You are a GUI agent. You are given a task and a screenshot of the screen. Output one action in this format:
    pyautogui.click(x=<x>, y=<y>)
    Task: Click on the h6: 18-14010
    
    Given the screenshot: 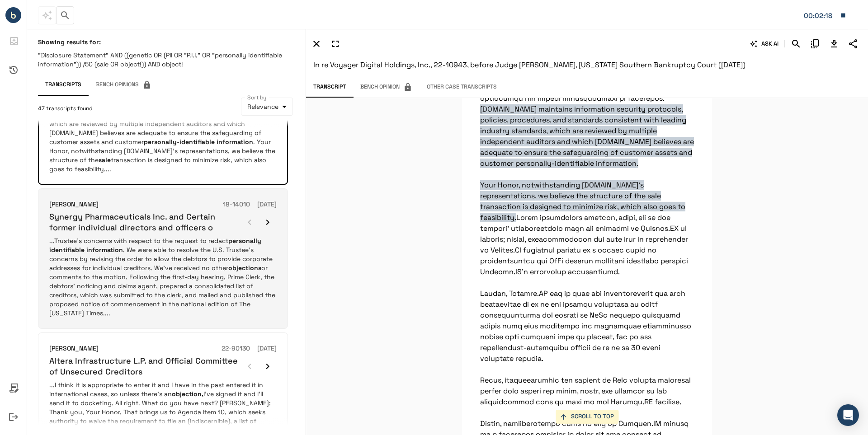 What is the action you would take?
    pyautogui.click(x=236, y=205)
    